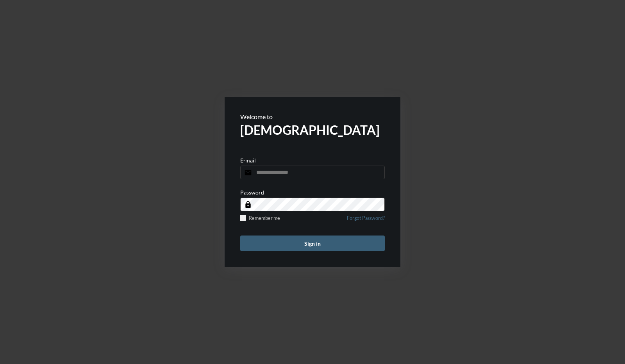 The height and width of the screenshot is (364, 625). What do you see at coordinates (248, 160) in the screenshot?
I see `p: E-mail` at bounding box center [248, 160].